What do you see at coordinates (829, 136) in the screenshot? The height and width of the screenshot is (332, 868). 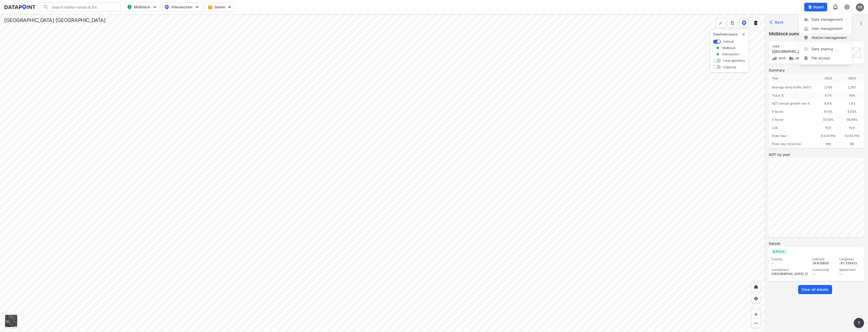 I see `div: 04:45 PM` at bounding box center [829, 136].